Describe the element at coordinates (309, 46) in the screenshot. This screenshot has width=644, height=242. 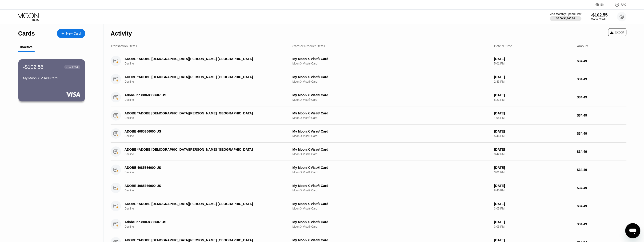
I see `div: Card or Product Detail` at that location.